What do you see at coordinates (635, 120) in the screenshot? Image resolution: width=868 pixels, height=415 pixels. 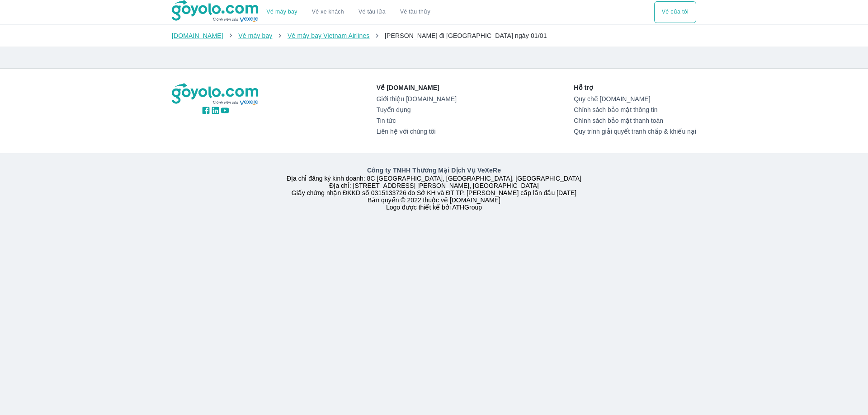 I see `a: Chính sách bảo mật thanh toán` at bounding box center [635, 120].